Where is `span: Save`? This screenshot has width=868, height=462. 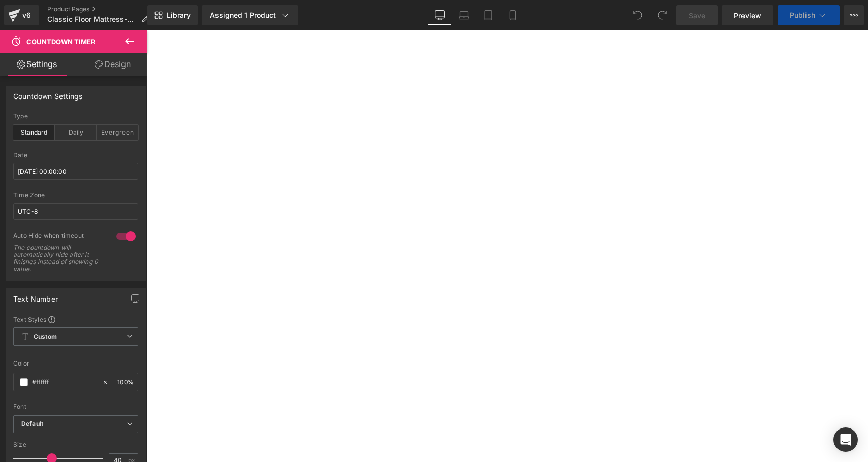 span: Save is located at coordinates (697, 16).